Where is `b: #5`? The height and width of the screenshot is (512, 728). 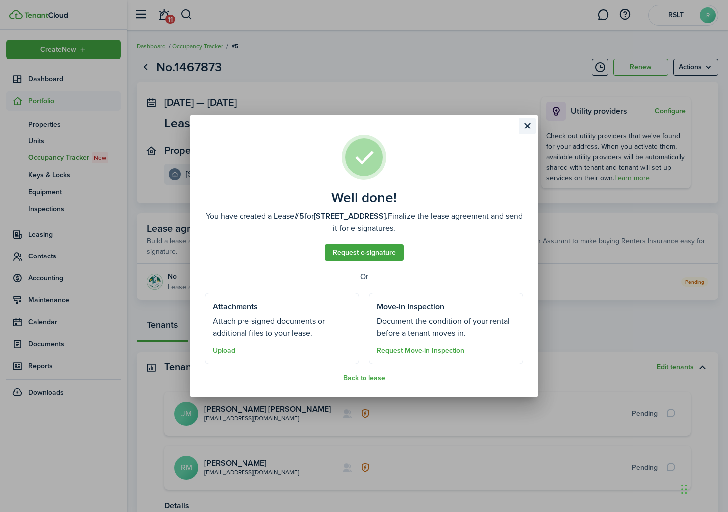 b: #5 is located at coordinates (299, 216).